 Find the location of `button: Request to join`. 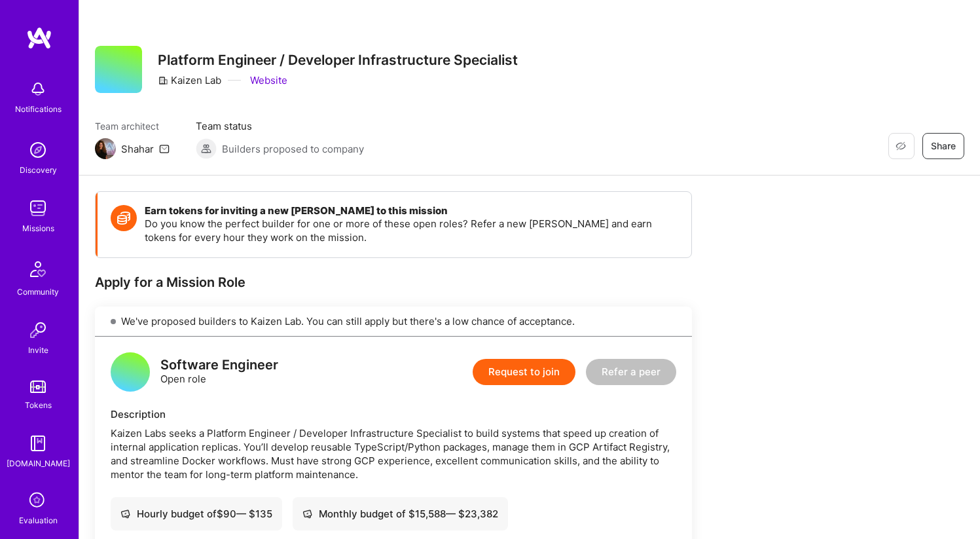

button: Request to join is located at coordinates (524, 372).